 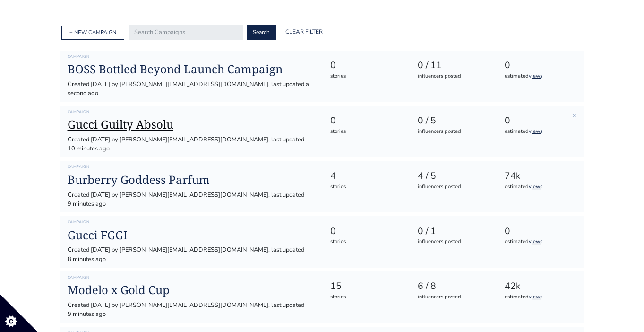 What do you see at coordinates (540, 286) in the screenshot?
I see `div: 42k` at bounding box center [540, 286].